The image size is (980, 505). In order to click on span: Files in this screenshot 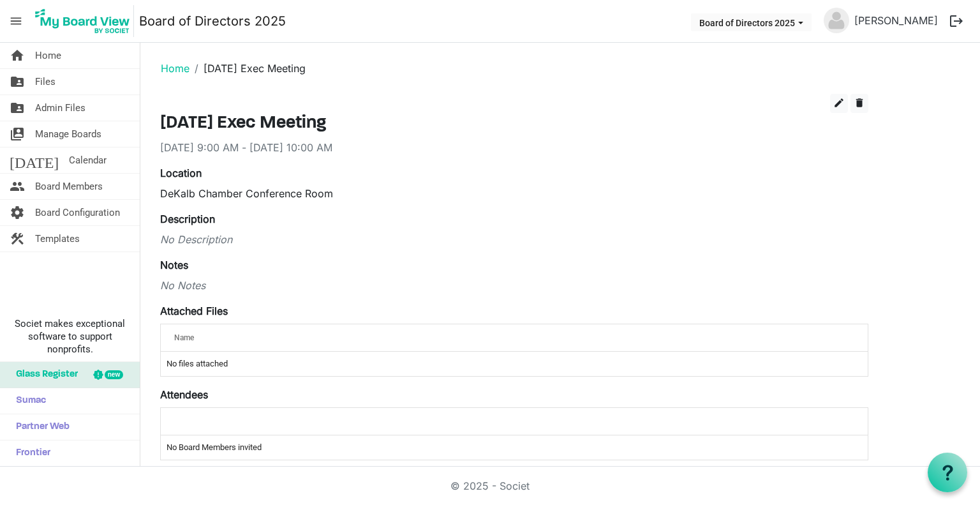, I will do `click(45, 82)`.